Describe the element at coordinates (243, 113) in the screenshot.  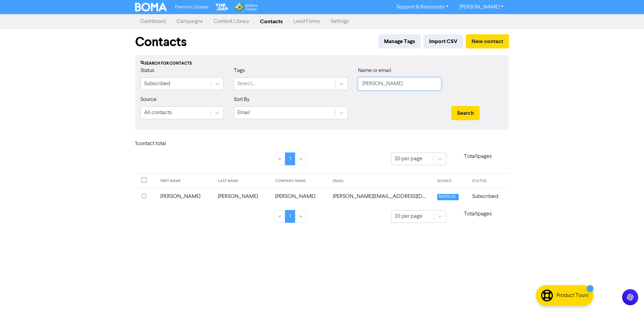
I see `div: Email` at that location.